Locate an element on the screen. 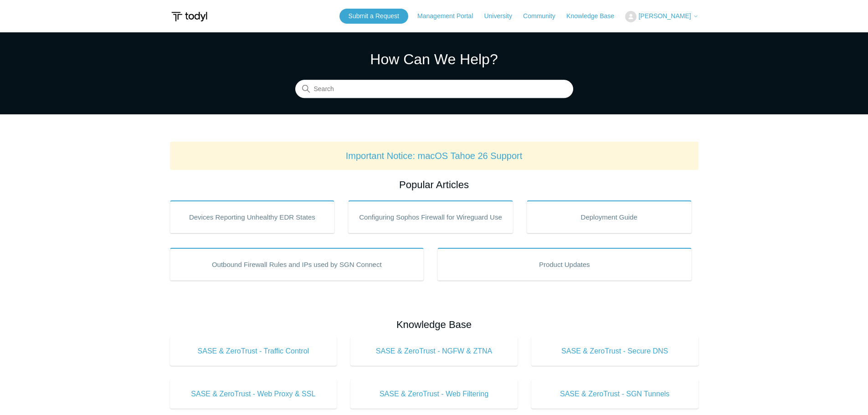  h2: Knowledge Base is located at coordinates (435, 325).